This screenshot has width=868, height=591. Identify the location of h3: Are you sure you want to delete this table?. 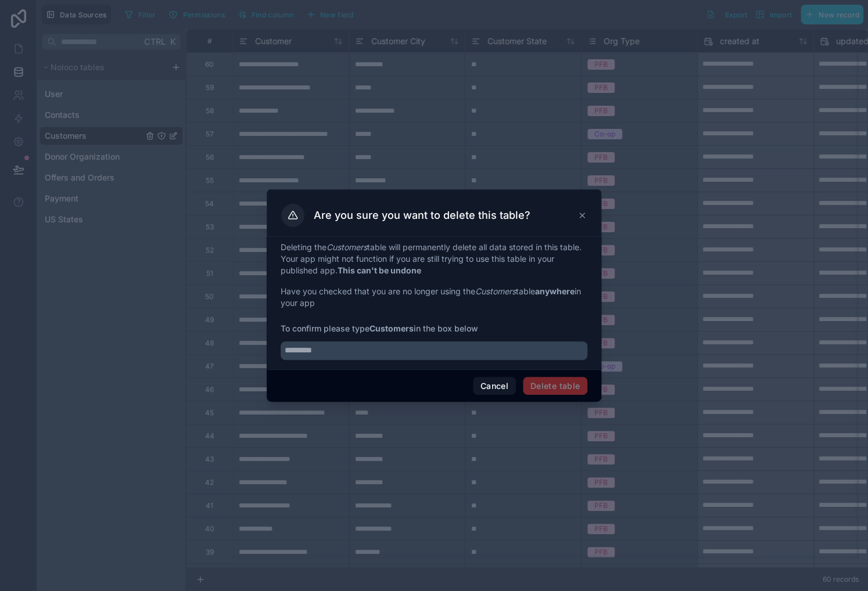
(422, 216).